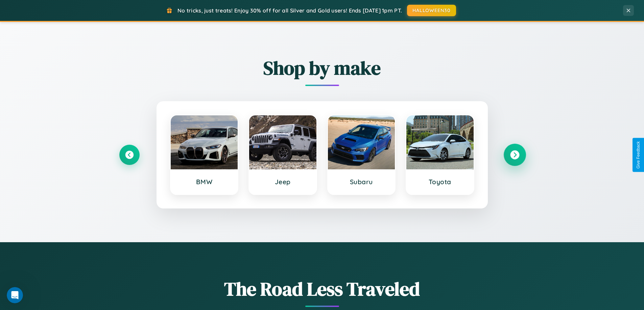  What do you see at coordinates (283, 182) in the screenshot?
I see `h3: Jeep` at bounding box center [283, 182].